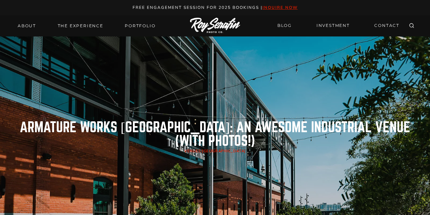 This screenshot has width=430, height=215. I want to click on a: INVESTMENT, so click(333, 26).